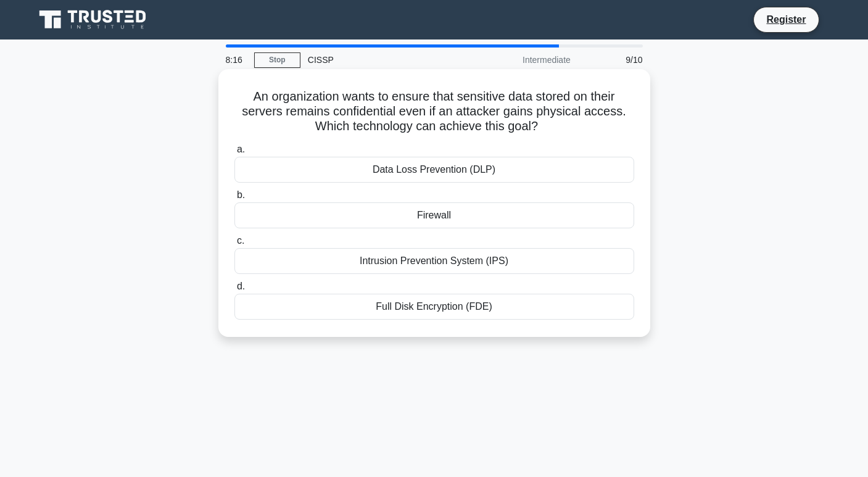 This screenshot has width=868, height=477. What do you see at coordinates (524, 60) in the screenshot?
I see `div: Intermediate` at bounding box center [524, 60].